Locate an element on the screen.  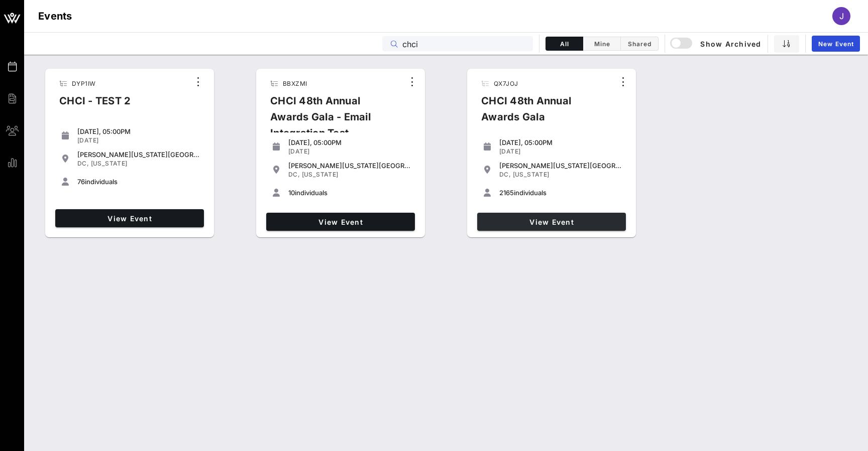
div: CHCI - TEST 2 is located at coordinates (95, 105).